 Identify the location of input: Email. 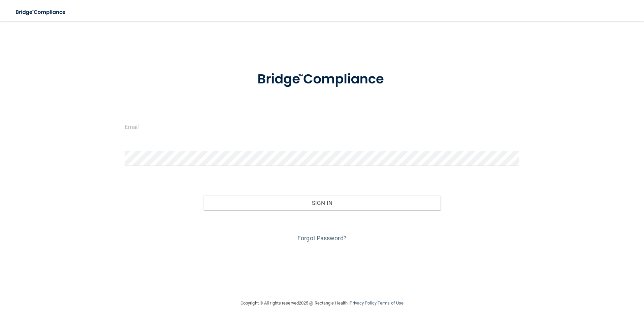
(322, 127).